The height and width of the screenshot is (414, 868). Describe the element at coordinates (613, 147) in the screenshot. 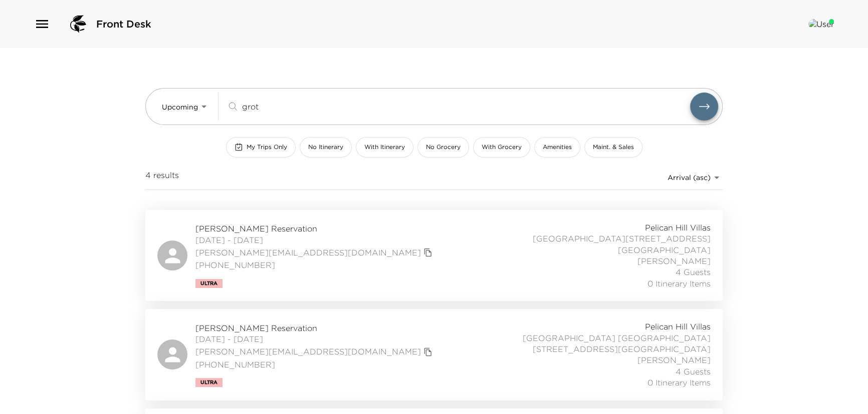

I see `button: Maint. & Sales` at that location.